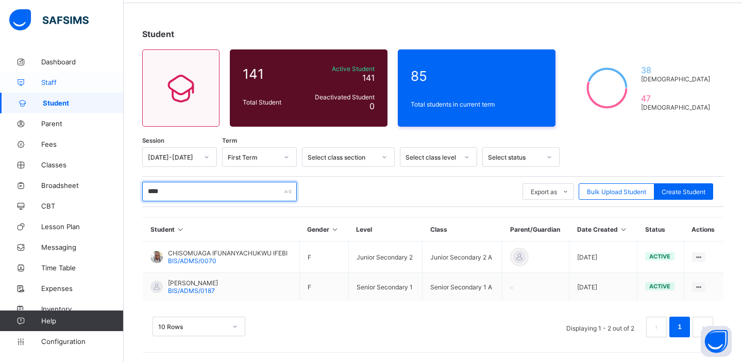  What do you see at coordinates (684, 192) in the screenshot?
I see `span: Create Student` at bounding box center [684, 192].